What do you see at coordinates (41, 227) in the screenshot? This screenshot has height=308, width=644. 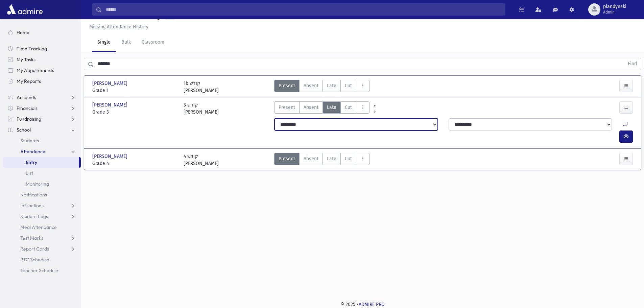 I see `a: Meal Attendance` at bounding box center [41, 227].